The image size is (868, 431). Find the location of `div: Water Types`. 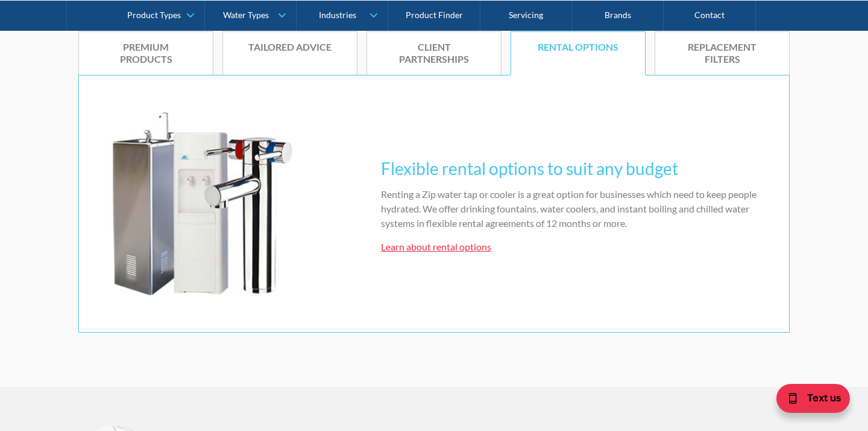

div: Water Types is located at coordinates (246, 15).